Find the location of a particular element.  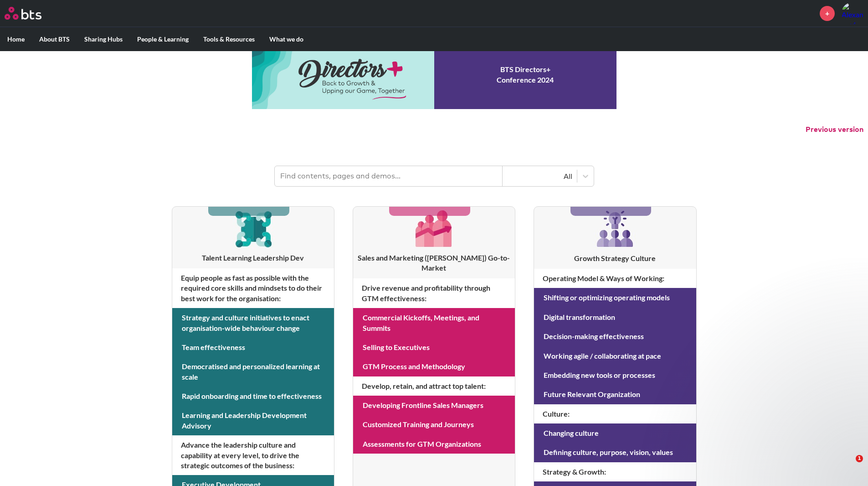

label: What we do is located at coordinates (286, 39).